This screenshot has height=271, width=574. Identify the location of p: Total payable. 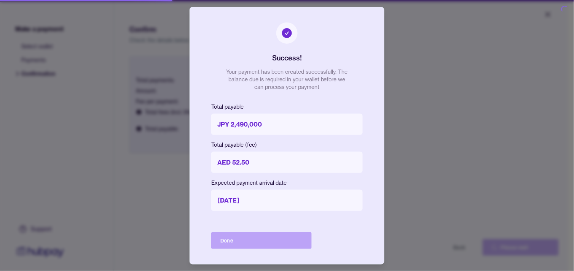
(287, 107).